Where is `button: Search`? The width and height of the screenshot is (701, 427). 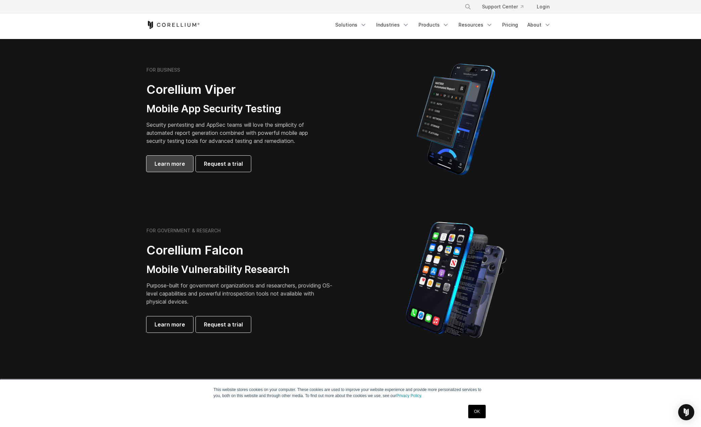
button: Search is located at coordinates (468, 7).